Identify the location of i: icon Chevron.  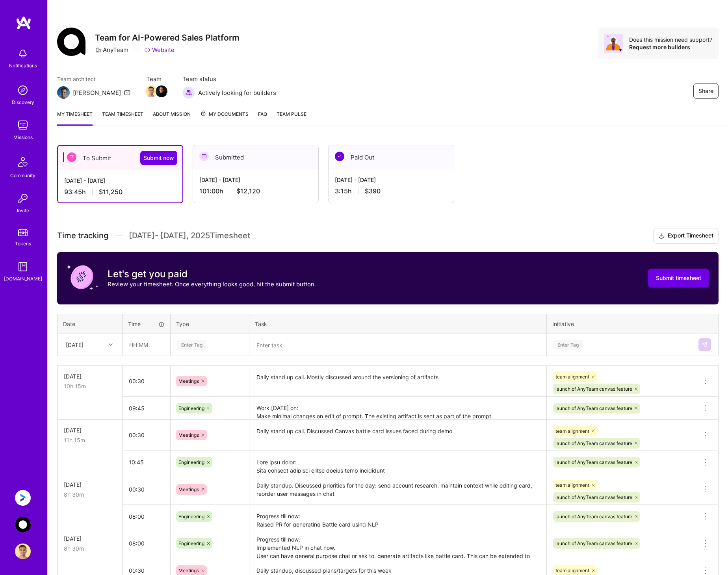
(110, 345).